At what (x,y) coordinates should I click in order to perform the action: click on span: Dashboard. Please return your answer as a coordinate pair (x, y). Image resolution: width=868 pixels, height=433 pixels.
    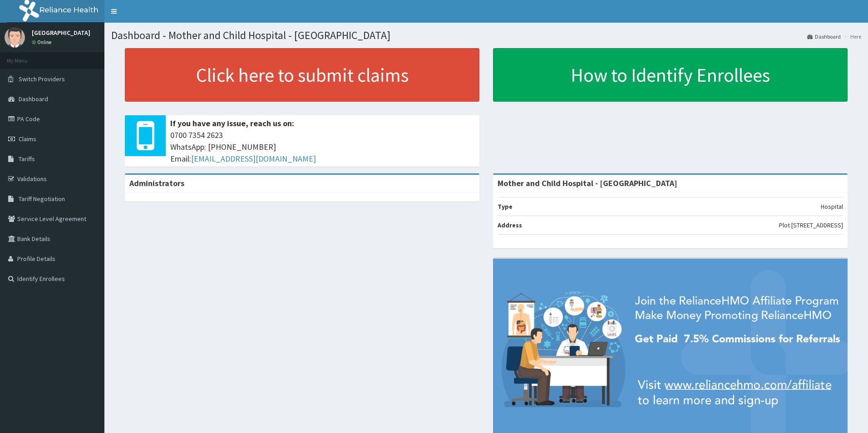
    Looking at the image, I should click on (33, 99).